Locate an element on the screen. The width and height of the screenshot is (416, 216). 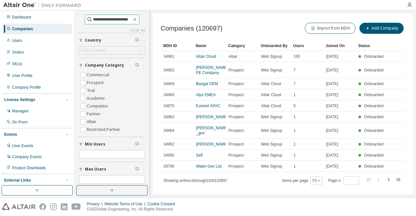
span: 29796 is located at coordinates (169, 167).